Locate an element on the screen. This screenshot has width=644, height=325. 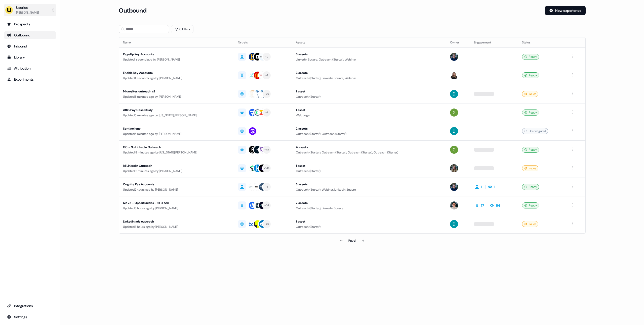
button: Go to integrations is located at coordinates (30, 317).